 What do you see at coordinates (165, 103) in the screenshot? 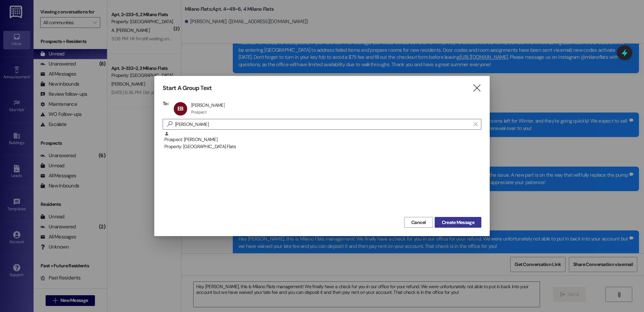
I see `h3: To:` at bounding box center [165, 103].